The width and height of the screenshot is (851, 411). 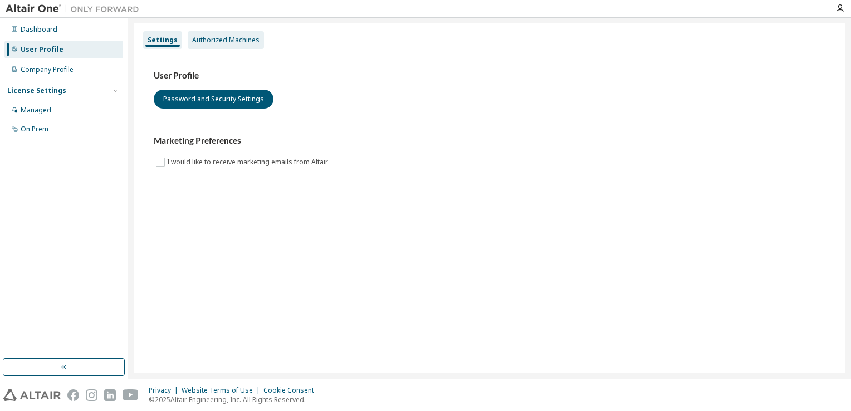 What do you see at coordinates (222, 390) in the screenshot?
I see `div: Website Terms of Use` at bounding box center [222, 390].